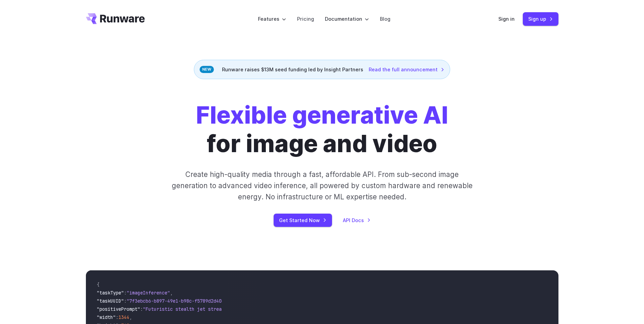  Describe the element at coordinates (148, 293) in the screenshot. I see `span: "imageInference"` at that location.